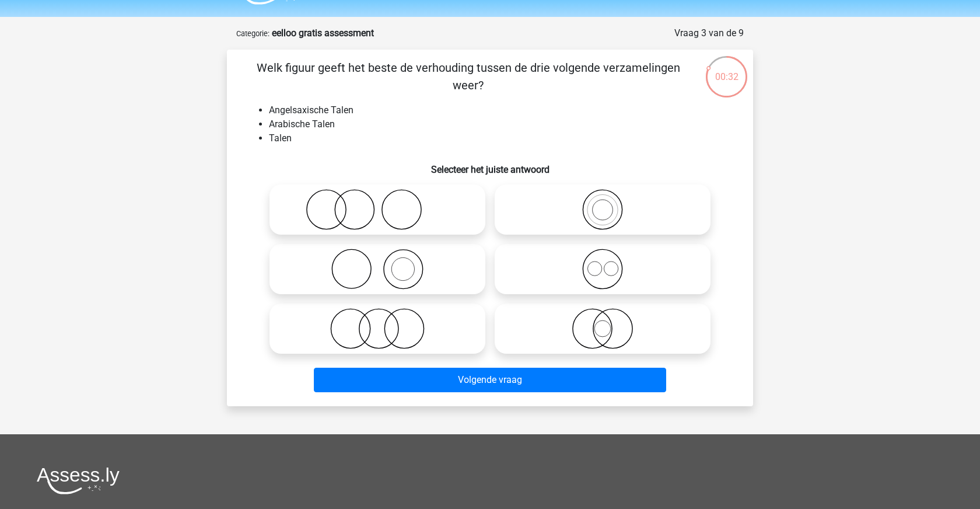 Image resolution: width=980 pixels, height=509 pixels. I want to click on li: Angelsaxische Talen, so click(501, 110).